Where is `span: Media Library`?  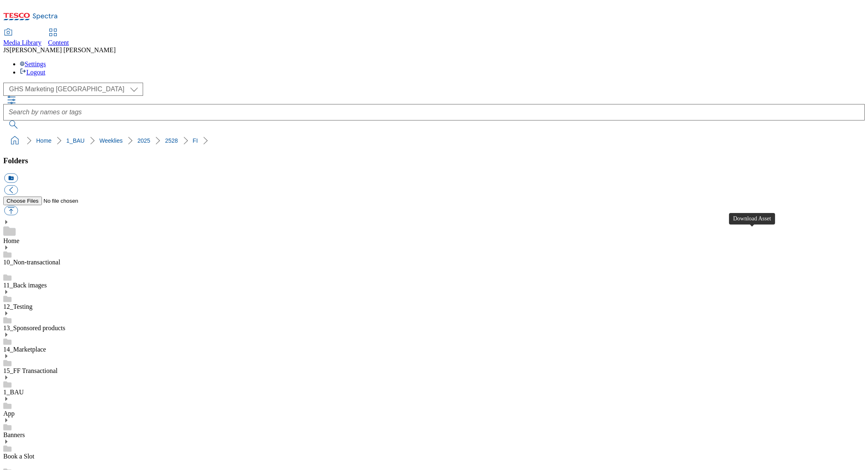
span: Media Library is located at coordinates (22, 42).